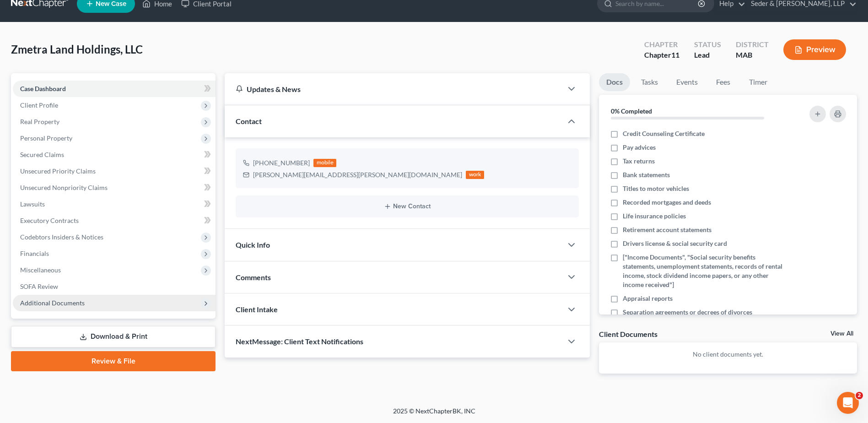  I want to click on div: Status, so click(708, 44).